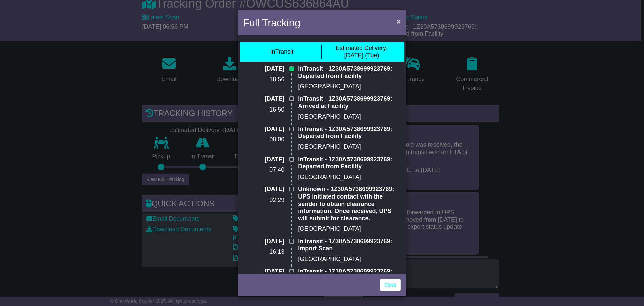 The height and width of the screenshot is (306, 644). I want to click on p: 18:56, so click(264, 80).